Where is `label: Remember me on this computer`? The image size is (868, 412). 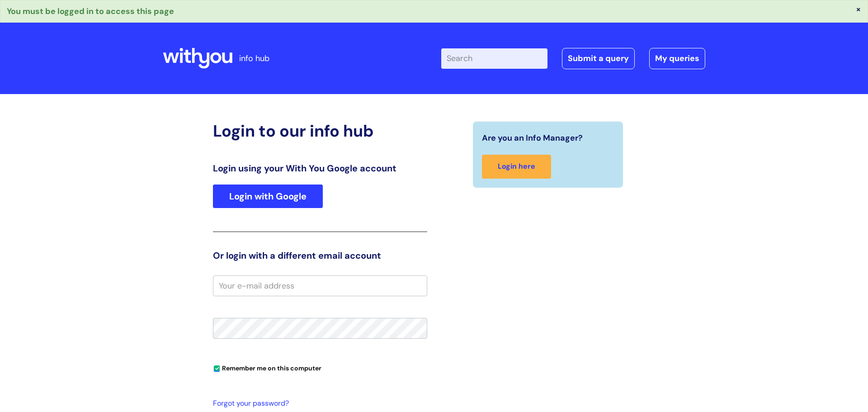
label: Remember me on this computer is located at coordinates (267, 367).